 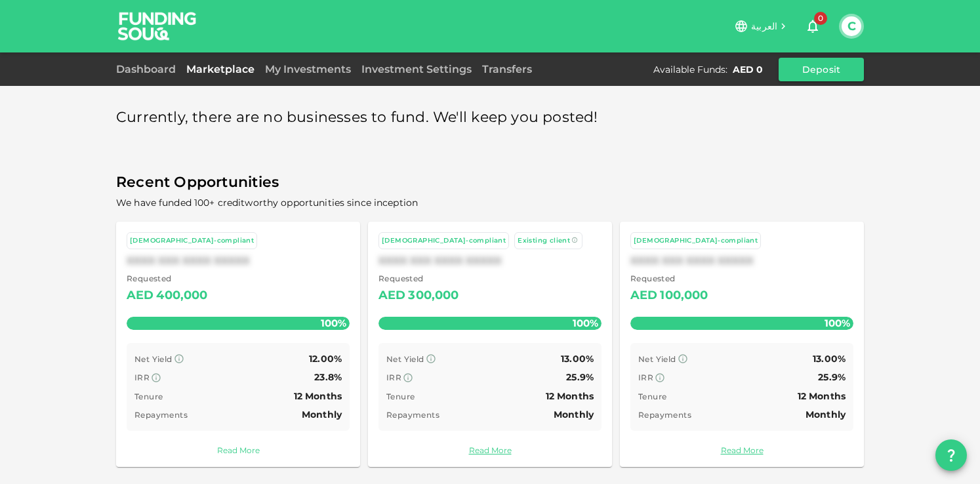 What do you see at coordinates (357, 118) in the screenshot?
I see `span: Currently, there are no businesses to fund. We'll keep you posted!` at bounding box center [357, 118].